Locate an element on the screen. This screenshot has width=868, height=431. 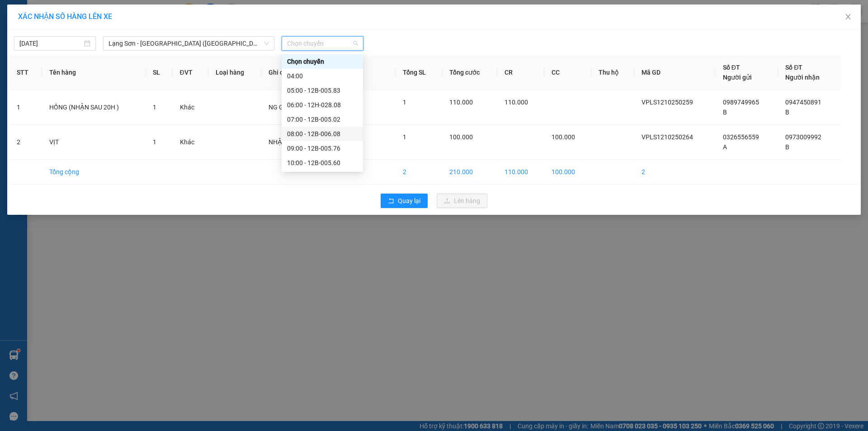
th: STT is located at coordinates (26, 72).